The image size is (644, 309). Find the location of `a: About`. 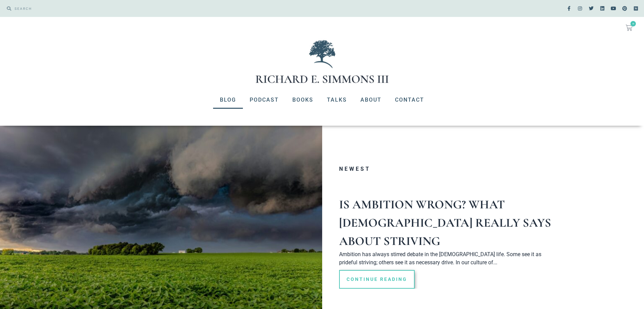

a: About is located at coordinates (371, 100).